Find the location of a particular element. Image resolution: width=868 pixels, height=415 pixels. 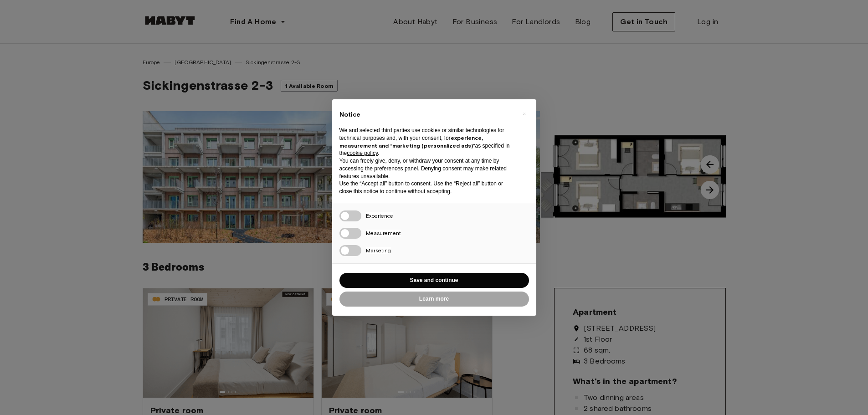

span: Marketing is located at coordinates (378, 250).